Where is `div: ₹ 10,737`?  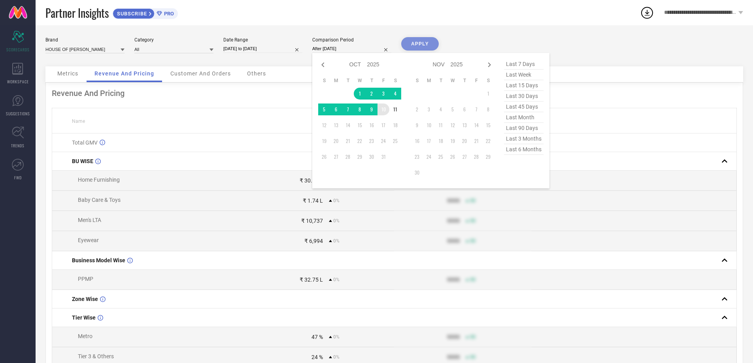 div: ₹ 10,737 is located at coordinates (312, 221).